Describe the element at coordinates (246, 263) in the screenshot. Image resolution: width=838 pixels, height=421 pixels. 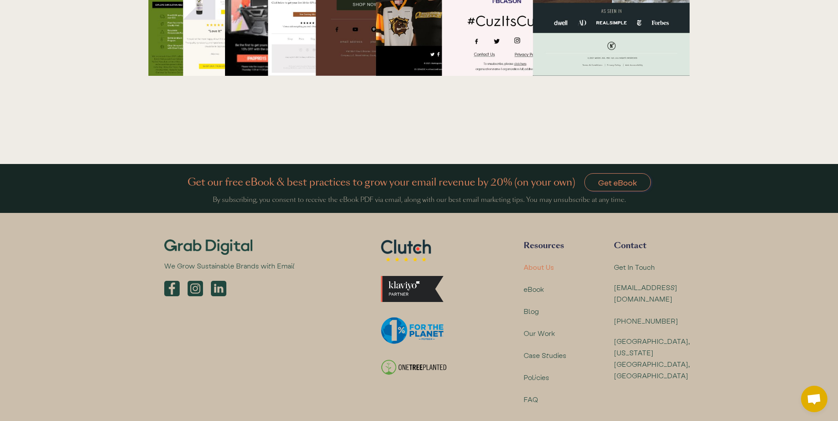
I see `p: We Grow Sustainable Brands with Email` at that location.